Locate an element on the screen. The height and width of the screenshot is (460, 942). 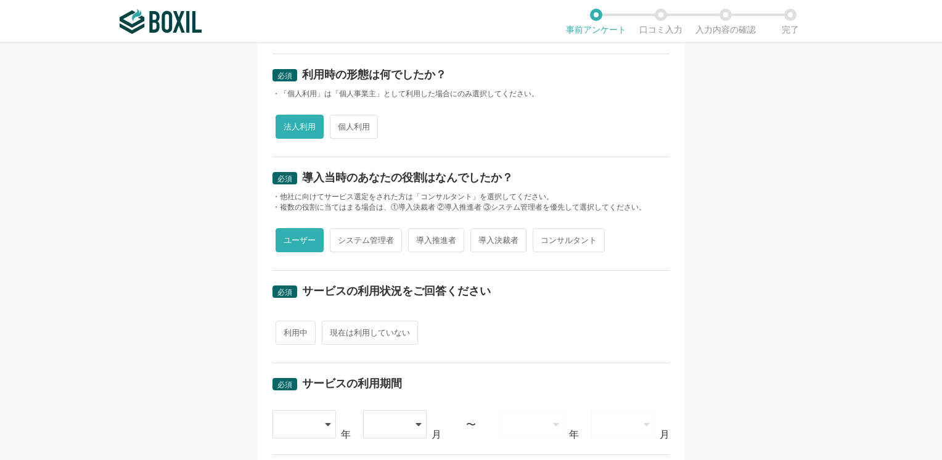
div: ・他社に向けてサービス選定をされた方は「コンサルタント」を選択してください。 is located at coordinates (471, 197).